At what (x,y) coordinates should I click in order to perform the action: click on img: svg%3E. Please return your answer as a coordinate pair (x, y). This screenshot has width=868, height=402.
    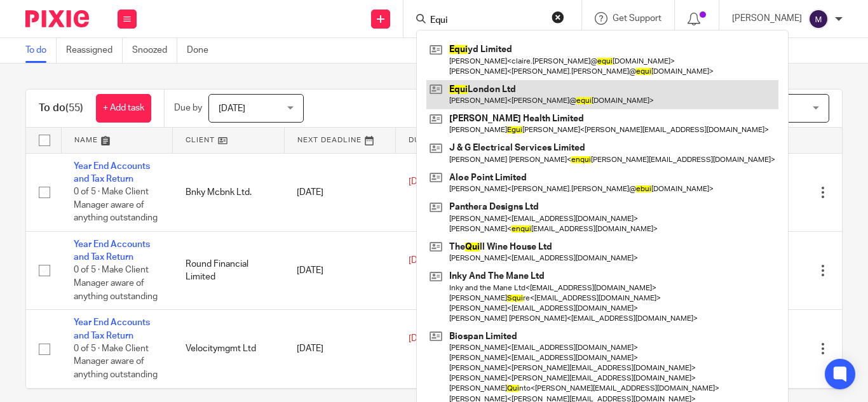
    Looking at the image, I should click on (819, 19).